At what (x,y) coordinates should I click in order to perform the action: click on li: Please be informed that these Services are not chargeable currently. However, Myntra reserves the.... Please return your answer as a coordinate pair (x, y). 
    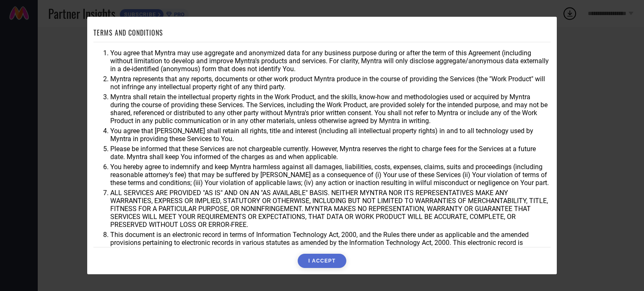
    Looking at the image, I should click on (331, 153).